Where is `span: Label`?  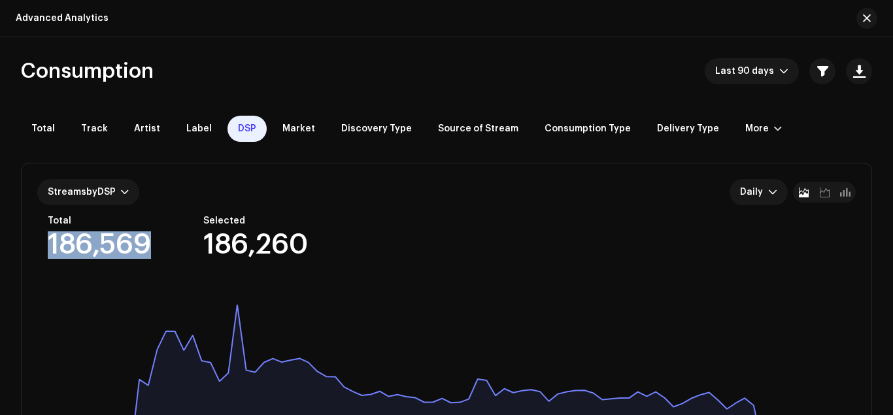
span: Label is located at coordinates (199, 129).